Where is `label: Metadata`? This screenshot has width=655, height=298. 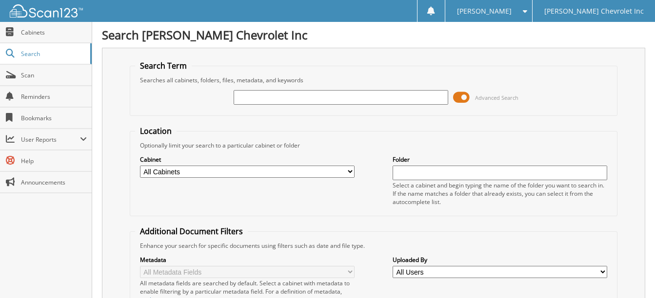
label: Metadata is located at coordinates (247, 260).